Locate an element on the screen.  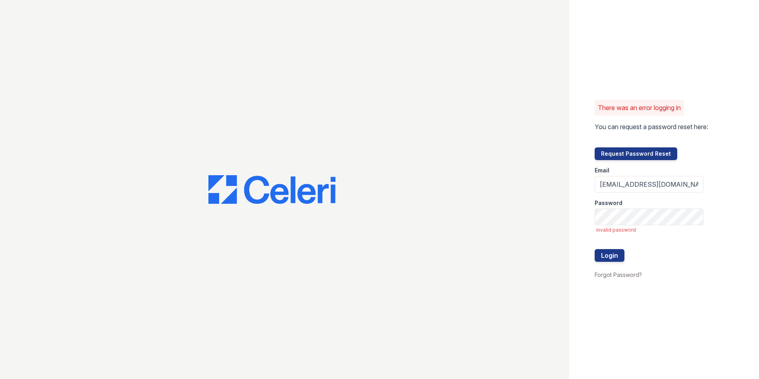
button: Login is located at coordinates (610, 255).